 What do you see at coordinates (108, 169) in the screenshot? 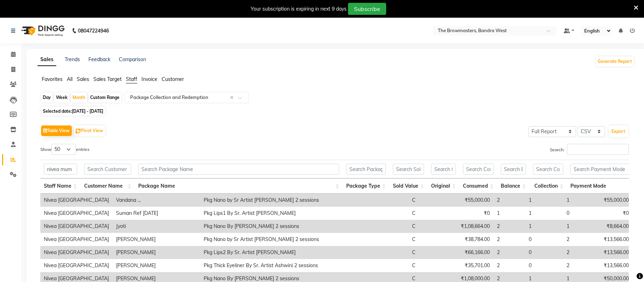
I see `input: Search Customer Name` at bounding box center [108, 169].